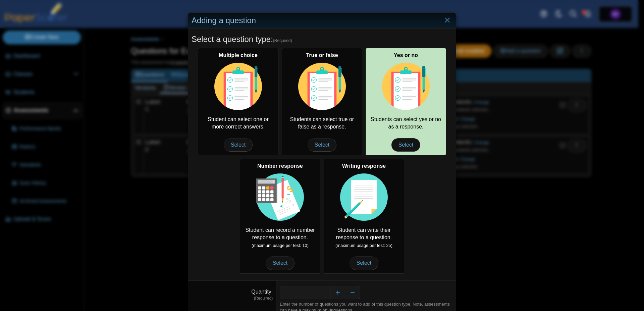  Describe the element at coordinates (280, 165) in the screenshot. I see `b: Number response` at that location.